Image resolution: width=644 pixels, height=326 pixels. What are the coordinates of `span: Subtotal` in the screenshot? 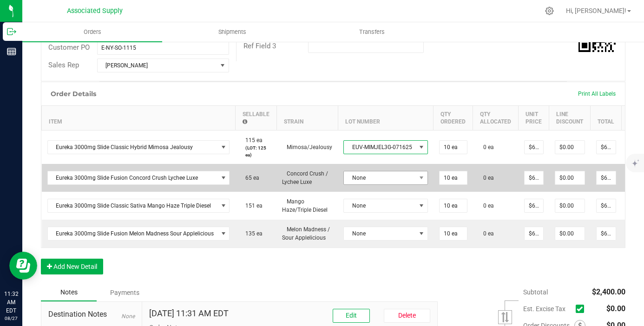 It's located at (535, 292).